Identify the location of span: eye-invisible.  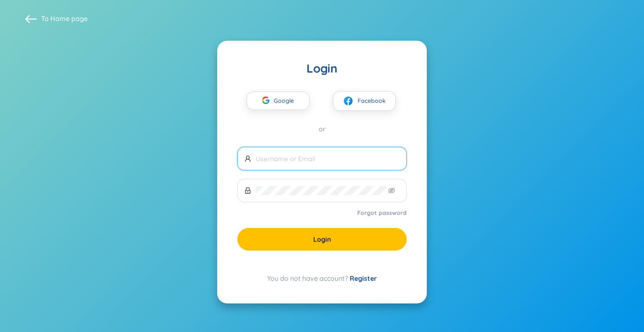
(392, 190).